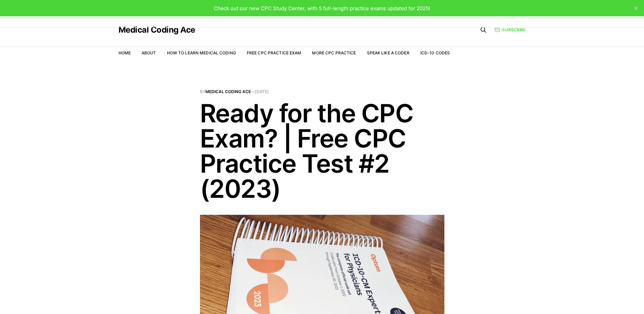  Describe the element at coordinates (435, 53) in the screenshot. I see `a: ICD-10 Codes` at that location.